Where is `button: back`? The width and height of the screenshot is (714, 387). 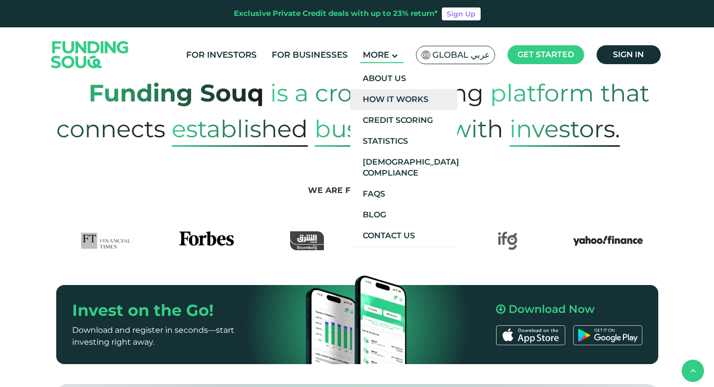 button: back is located at coordinates (692, 371).